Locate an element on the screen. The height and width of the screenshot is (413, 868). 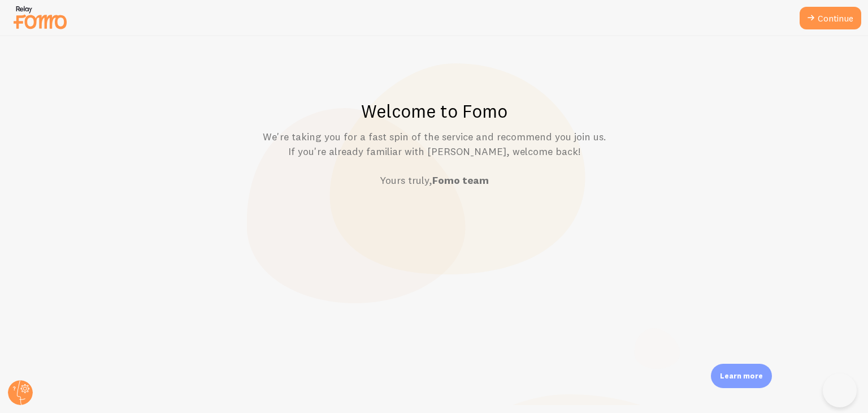
h1: Welcome to Fomo is located at coordinates (434, 111).